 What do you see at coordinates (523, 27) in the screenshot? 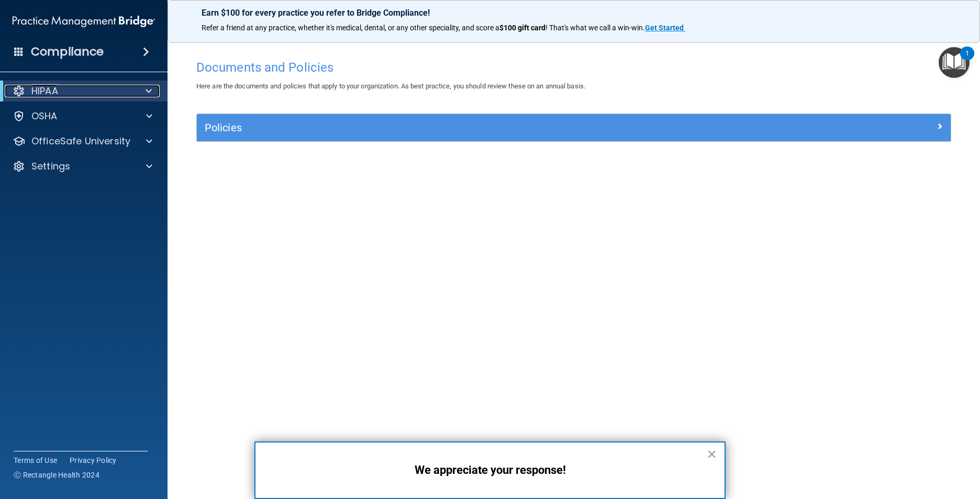
I see `strong: $100 gift card` at bounding box center [523, 27].